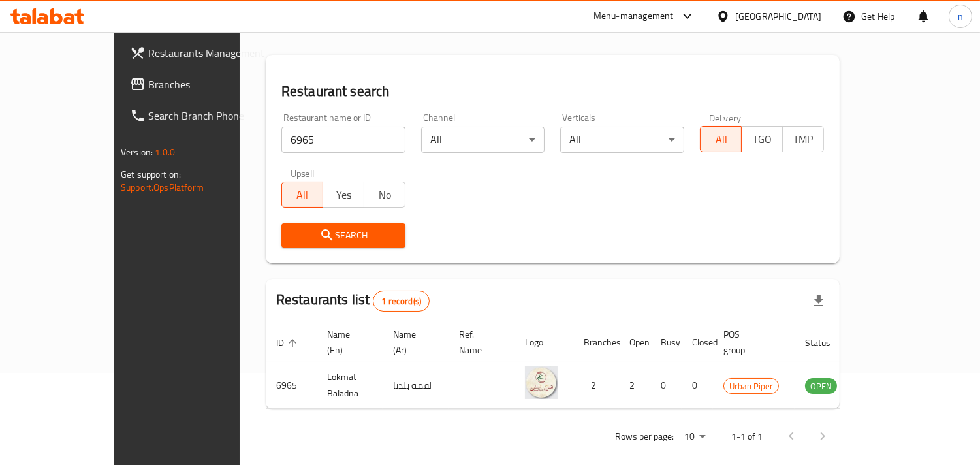  I want to click on p: 1-1 of 1, so click(747, 436).